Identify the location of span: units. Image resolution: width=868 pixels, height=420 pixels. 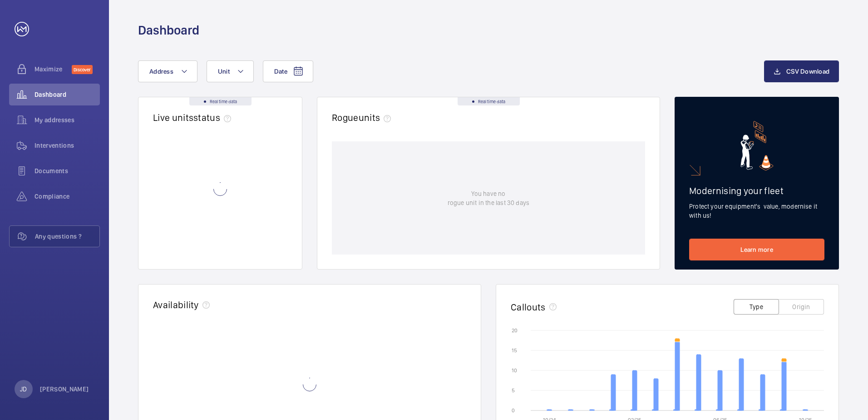
(376, 117).